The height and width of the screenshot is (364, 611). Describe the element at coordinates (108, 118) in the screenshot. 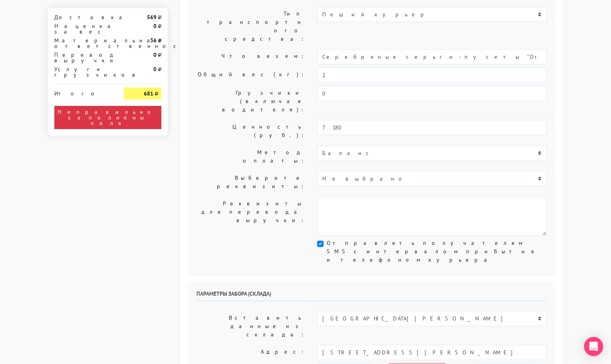

I see `div: Неправильно заполнены поля` at that location.